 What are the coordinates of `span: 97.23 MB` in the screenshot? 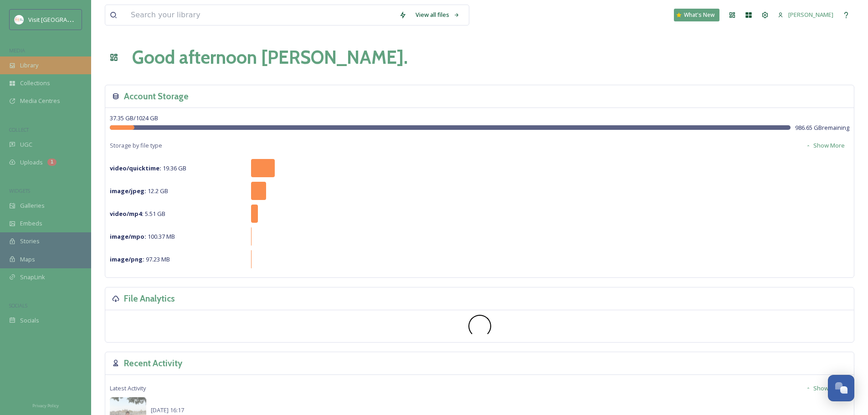 It's located at (140, 259).